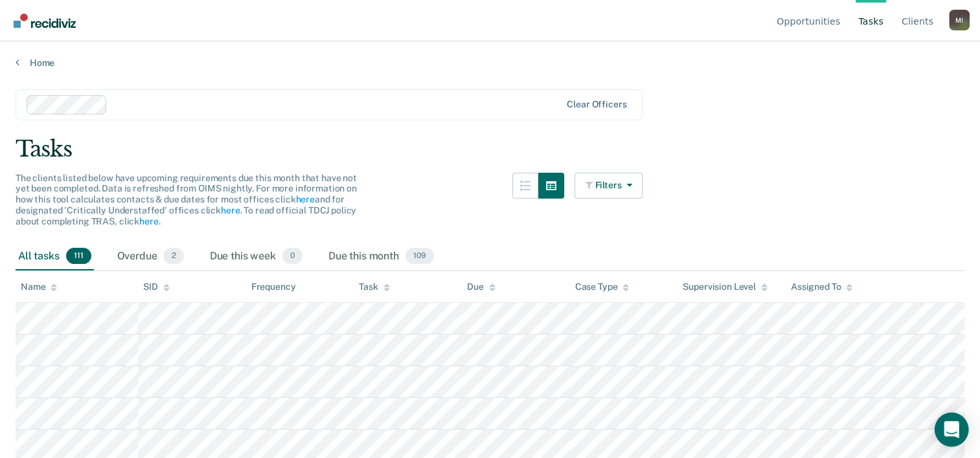  I want to click on button: Filters, so click(609, 186).